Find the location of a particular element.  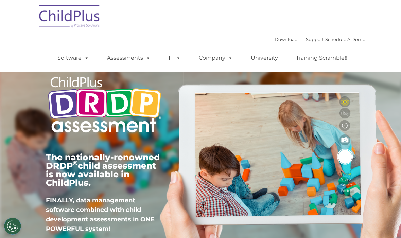

button: Cookies Settings is located at coordinates (13, 226).